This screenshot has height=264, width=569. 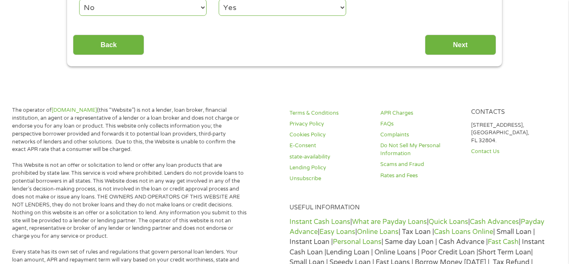 What do you see at coordinates (494, 221) in the screenshot?
I see `a: Cash Advances` at bounding box center [494, 221].